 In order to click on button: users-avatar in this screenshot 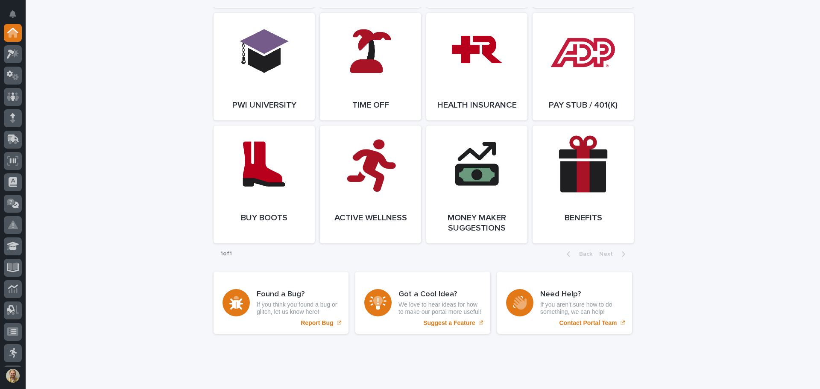, I will do `click(13, 376)`.